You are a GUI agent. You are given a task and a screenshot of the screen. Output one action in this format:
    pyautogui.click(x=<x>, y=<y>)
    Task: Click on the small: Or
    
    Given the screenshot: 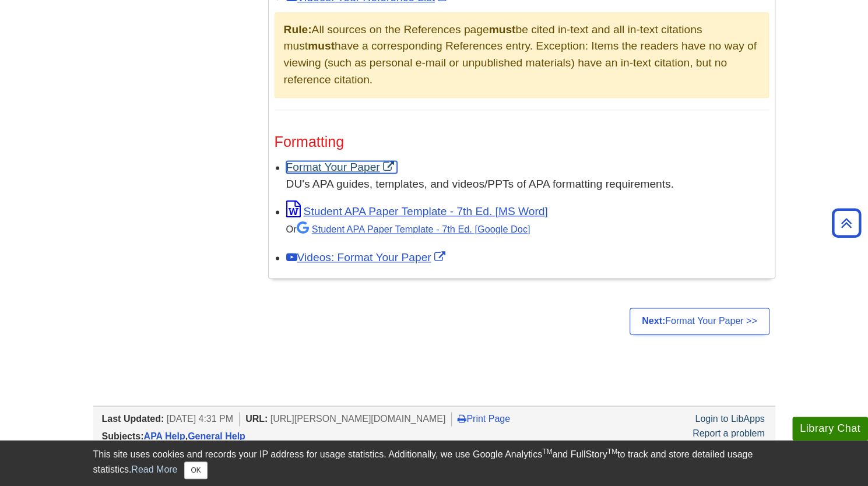 What is the action you would take?
    pyautogui.click(x=408, y=229)
    